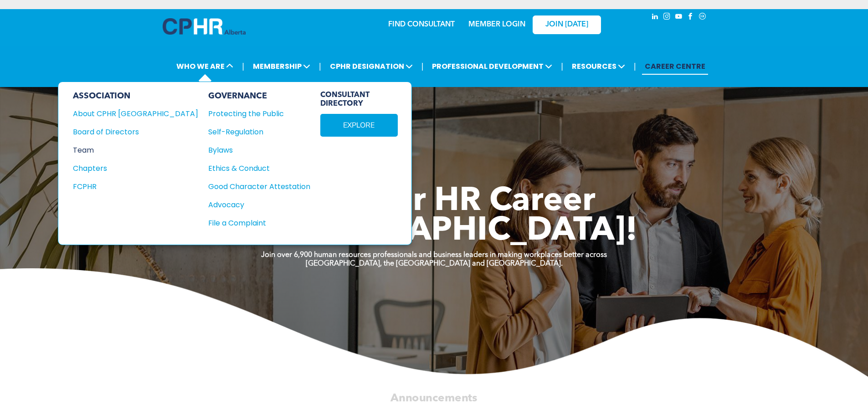 The height and width of the screenshot is (415, 868). Describe the element at coordinates (259, 204) in the screenshot. I see `a: Advocacy` at that location.